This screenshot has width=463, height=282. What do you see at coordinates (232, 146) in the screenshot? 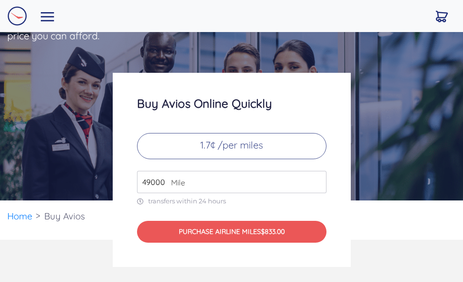
I see `p: 1.7¢ /per miles` at bounding box center [232, 146].